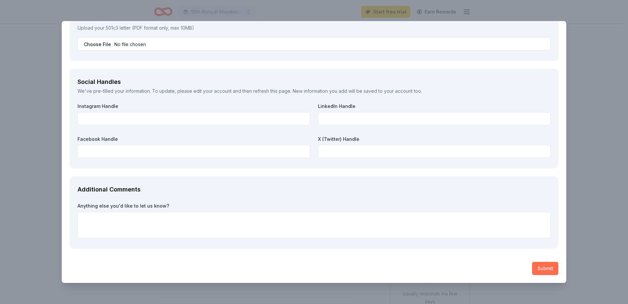 The height and width of the screenshot is (304, 628). Describe the element at coordinates (194, 106) in the screenshot. I see `label: Instagram Handle` at that location.